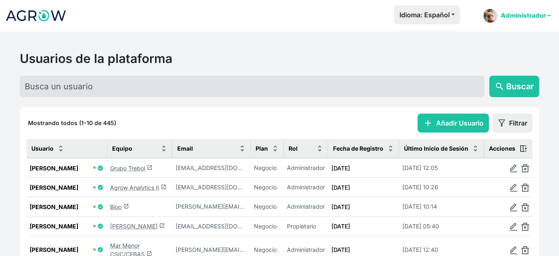 Image resolution: width=559 pixels, height=256 pixels. I want to click on td: inbal@gmail.com, so click(211, 187).